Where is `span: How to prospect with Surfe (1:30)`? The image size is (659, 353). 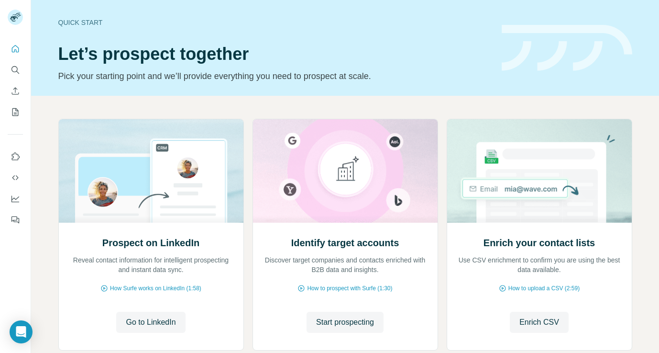
span: How to prospect with Surfe (1:30) is located at coordinates (350, 288).